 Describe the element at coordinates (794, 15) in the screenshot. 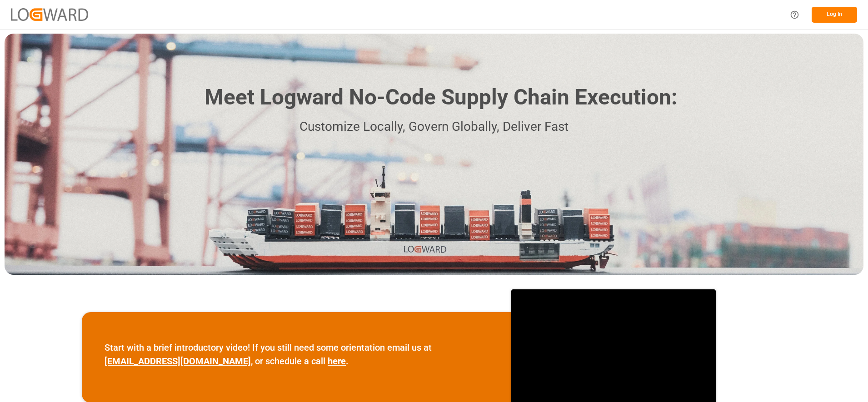

I see `button: Help Center` at that location.